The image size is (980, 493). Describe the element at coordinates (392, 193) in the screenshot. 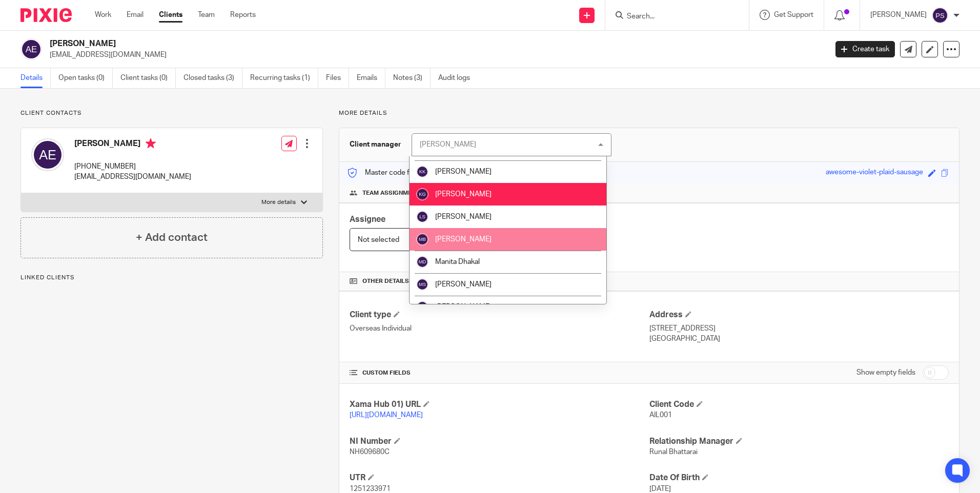

I see `span: Team assignments` at that location.